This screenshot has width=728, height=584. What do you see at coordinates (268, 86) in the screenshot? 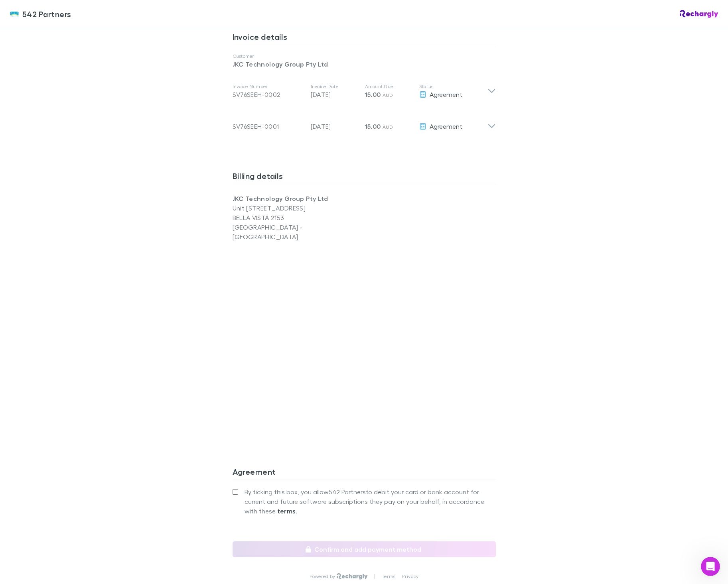
I see `p: Invoice Number` at bounding box center [268, 86].